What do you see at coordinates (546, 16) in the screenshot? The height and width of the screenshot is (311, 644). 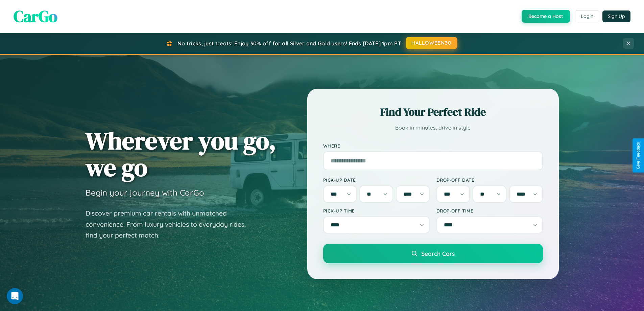 I see `button: Become a Host` at bounding box center [546, 16].